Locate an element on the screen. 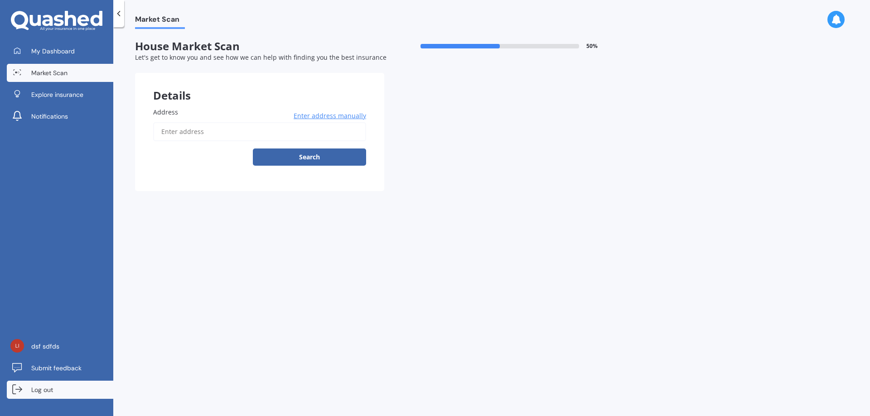 This screenshot has height=416, width=870. a: Submit feedback is located at coordinates (60, 368).